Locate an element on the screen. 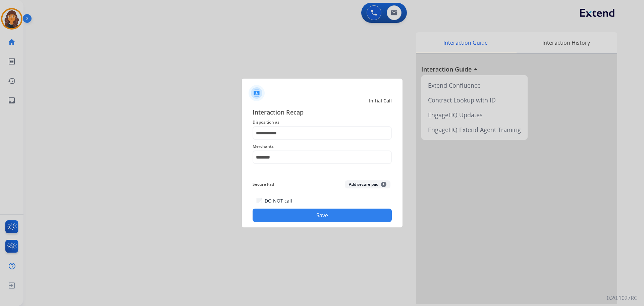  label: DO NOT call is located at coordinates (279, 201).